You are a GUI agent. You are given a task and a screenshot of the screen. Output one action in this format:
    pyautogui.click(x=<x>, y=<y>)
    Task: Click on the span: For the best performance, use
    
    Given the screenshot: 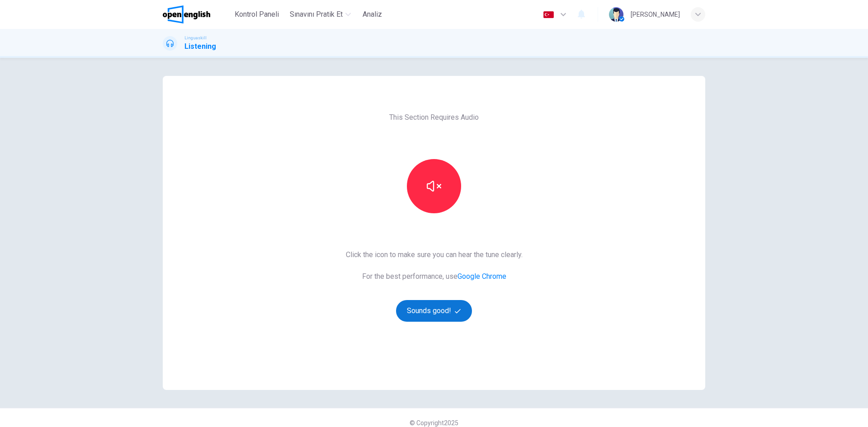 What is the action you would take?
    pyautogui.click(x=434, y=277)
    